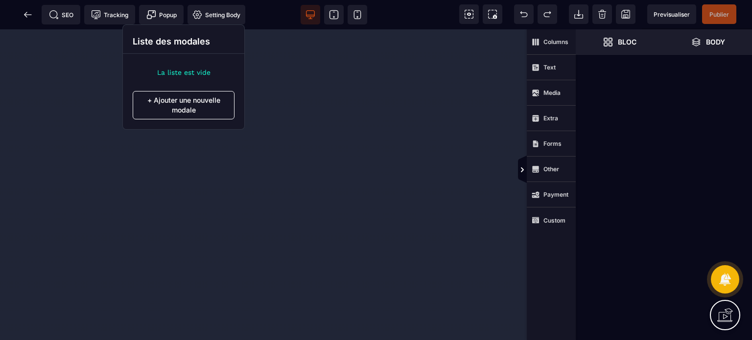 This screenshot has width=752, height=340. I want to click on span: Preview, so click(672, 14).